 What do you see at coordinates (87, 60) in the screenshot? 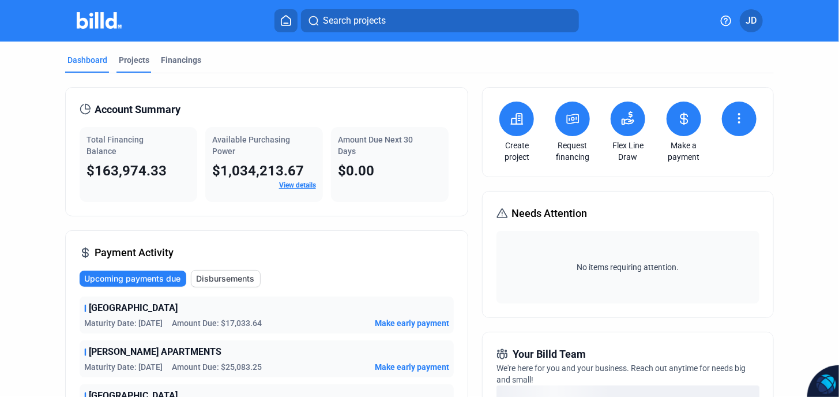
I see `div: Dashboard` at bounding box center [87, 60].